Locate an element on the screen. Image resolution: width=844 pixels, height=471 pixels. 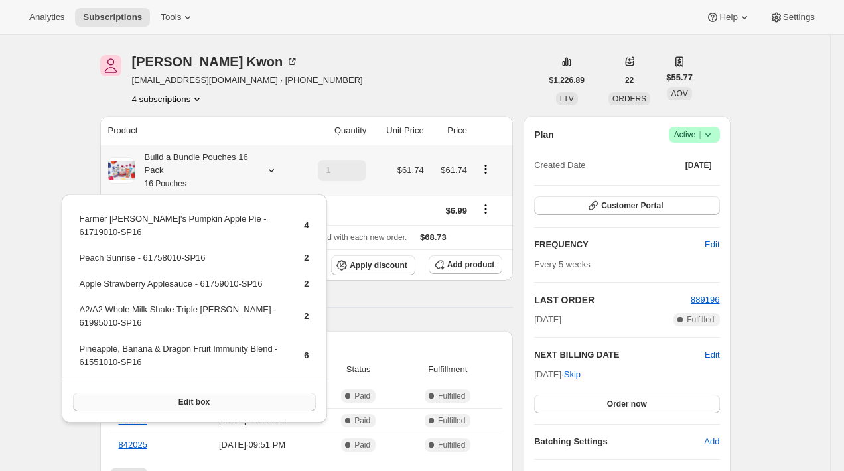
th: Product is located at coordinates (200, 131).